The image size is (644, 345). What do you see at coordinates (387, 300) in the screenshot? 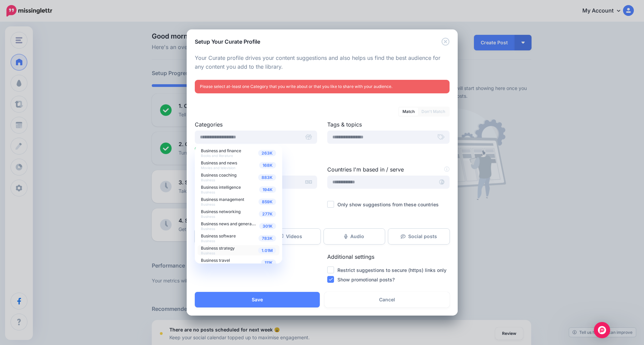
I see `a: Cancel` at bounding box center [387, 300].